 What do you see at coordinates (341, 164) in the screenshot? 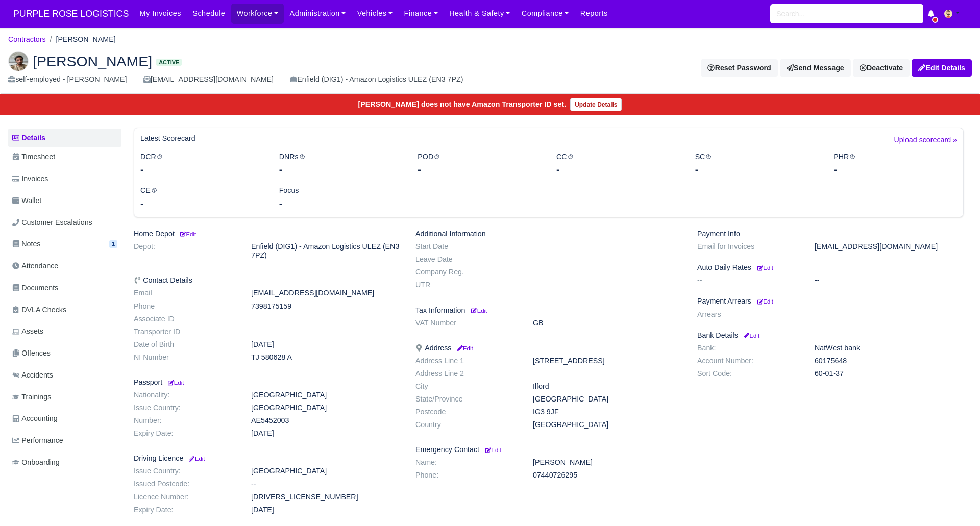
I see `div: DNRs` at bounding box center [341, 164].